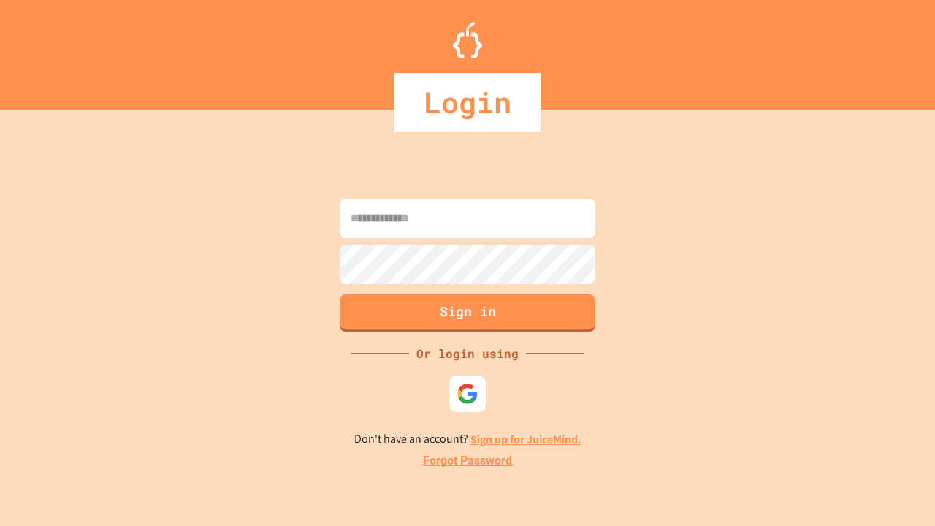  What do you see at coordinates (468, 461) in the screenshot?
I see `a: Forgot Password` at bounding box center [468, 461].